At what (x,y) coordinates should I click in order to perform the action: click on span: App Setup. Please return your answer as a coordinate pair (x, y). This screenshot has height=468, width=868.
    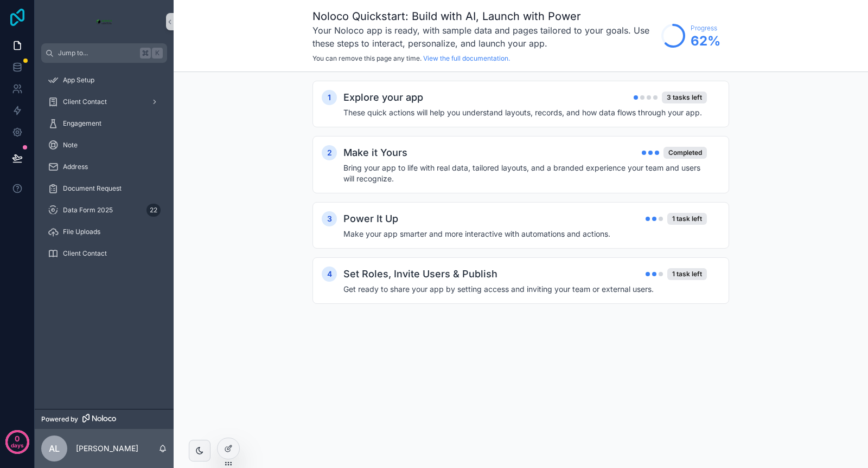
    Looking at the image, I should click on (79, 81).